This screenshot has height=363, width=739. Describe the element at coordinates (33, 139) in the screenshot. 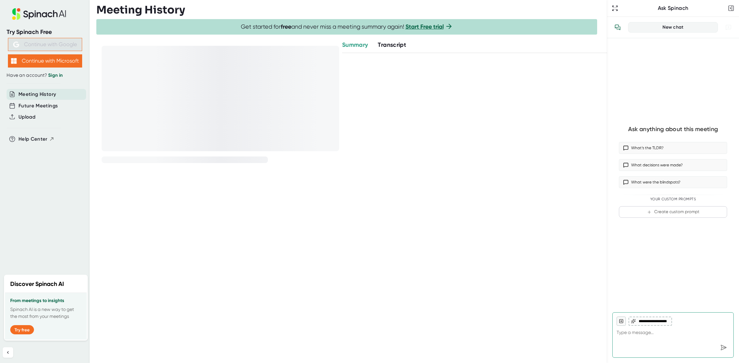

I see `span: Help Center` at that location.